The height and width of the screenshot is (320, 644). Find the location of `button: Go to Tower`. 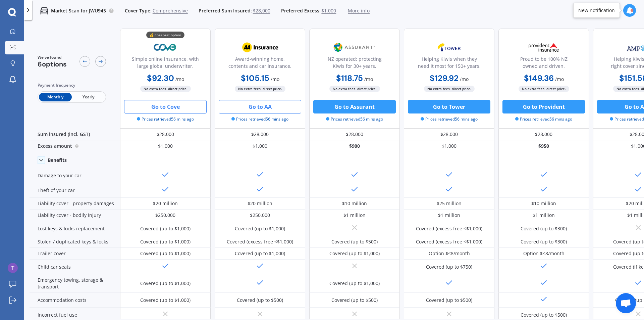

button: Go to Tower is located at coordinates (449, 107).